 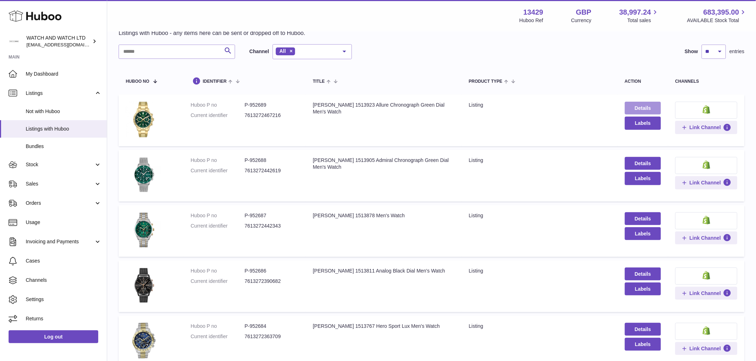 What do you see at coordinates (64, 74) in the screenshot?
I see `span: My Dashboard` at bounding box center [64, 74].